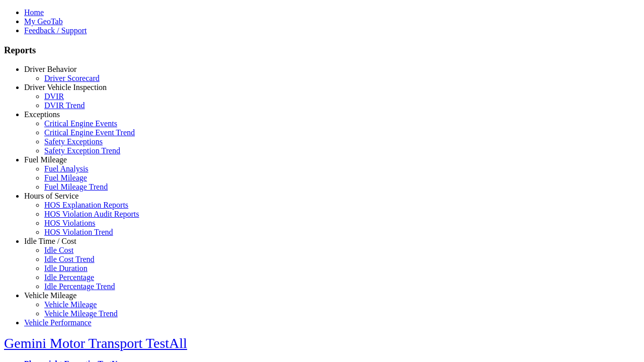 This screenshot has width=644, height=362. I want to click on a: Idle Cost Trend, so click(70, 259).